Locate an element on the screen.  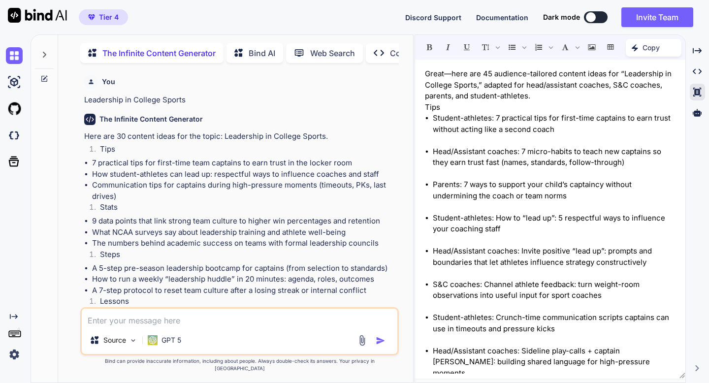
span: Font family is located at coordinates (569, 47).